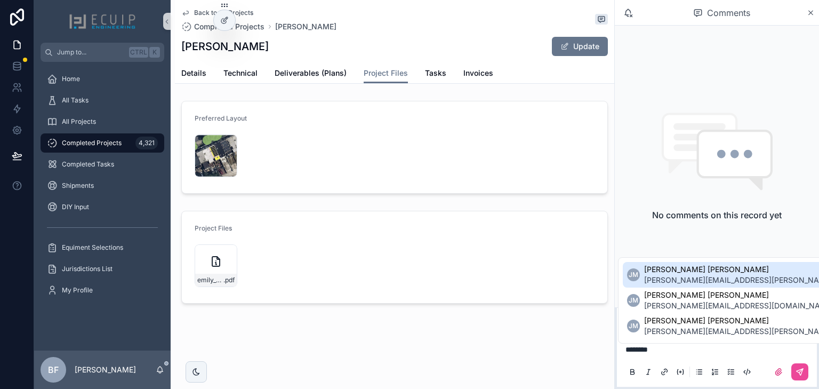  I want to click on a: DIY Input, so click(102, 207).